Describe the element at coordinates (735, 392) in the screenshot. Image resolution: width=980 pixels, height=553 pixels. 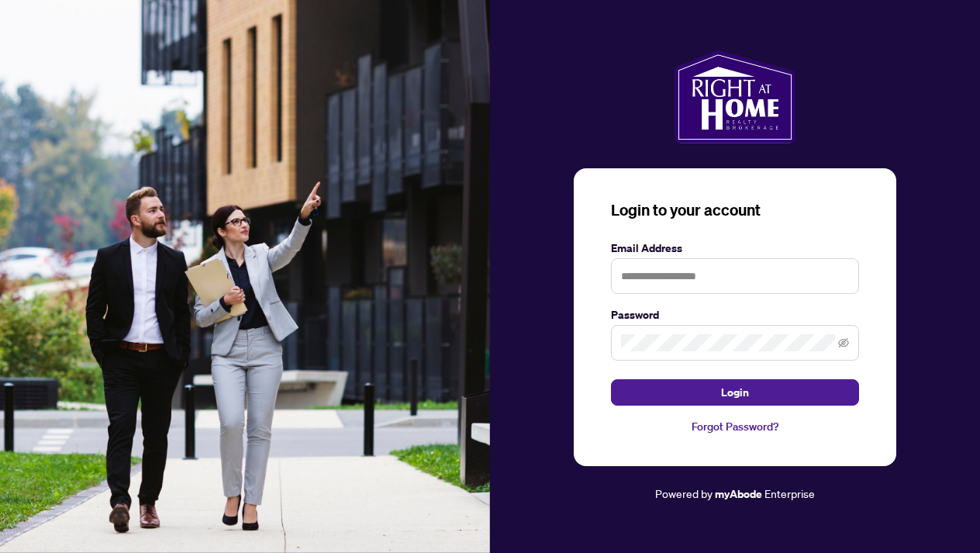
I see `span: Login` at that location.